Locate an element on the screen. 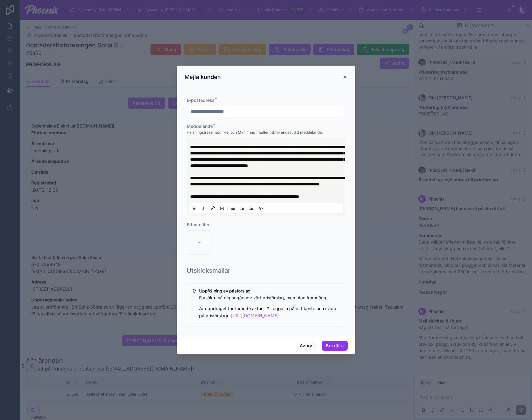  div: Försökte nå dig angående vårt prisförslag, men utan framgång. Är uppdraget fortfarande aktuellt? ... is located at coordinates (269, 306).